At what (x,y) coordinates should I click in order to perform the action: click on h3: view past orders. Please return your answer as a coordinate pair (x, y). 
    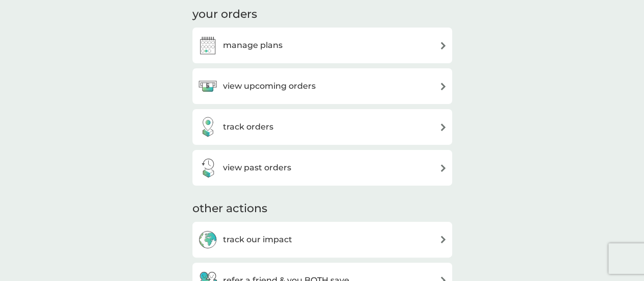
    Looking at the image, I should click on (257, 168).